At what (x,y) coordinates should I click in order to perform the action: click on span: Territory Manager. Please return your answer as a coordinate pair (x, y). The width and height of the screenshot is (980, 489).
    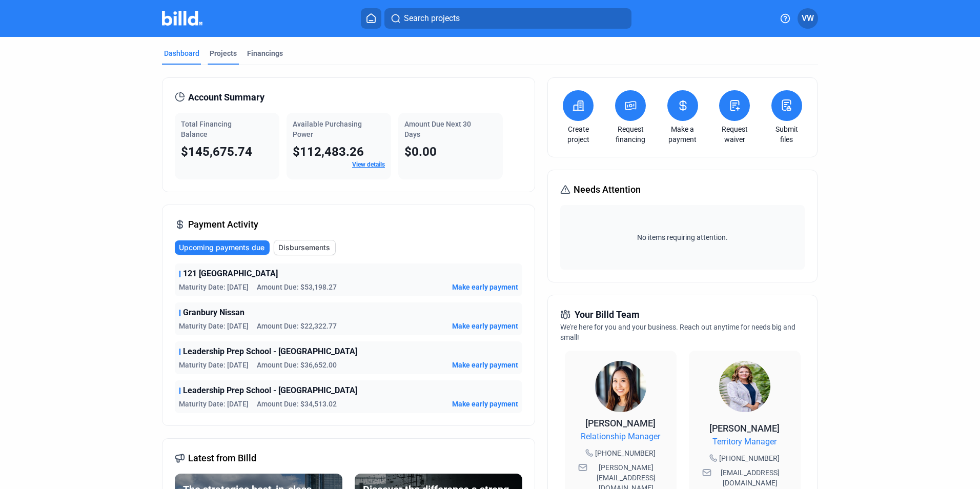
    Looking at the image, I should click on (744, 442).